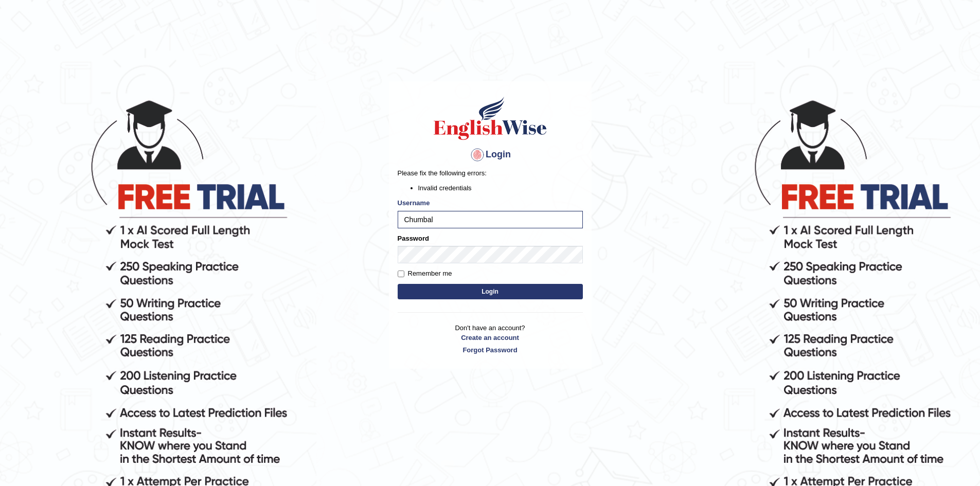  Describe the element at coordinates (500, 188) in the screenshot. I see `li: Invalid credentials` at that location.